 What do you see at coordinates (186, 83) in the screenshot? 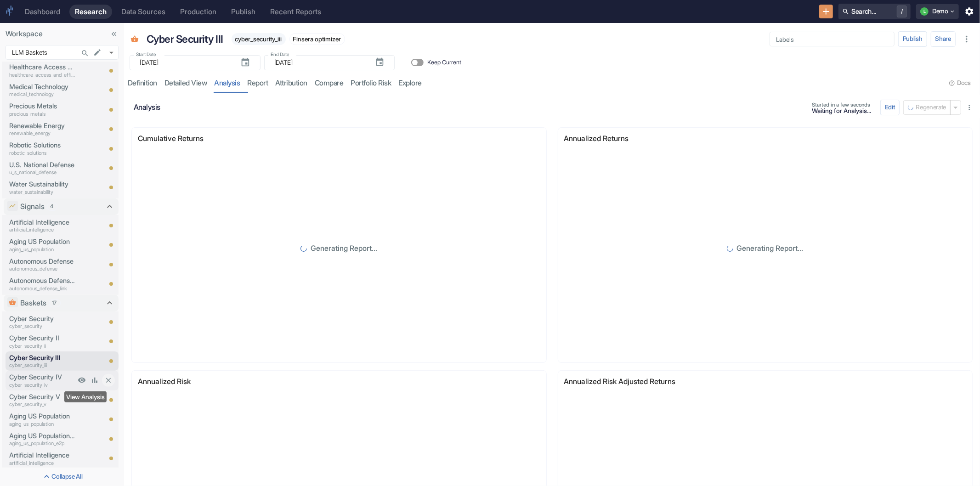
I see `a: detailed view` at bounding box center [186, 83].